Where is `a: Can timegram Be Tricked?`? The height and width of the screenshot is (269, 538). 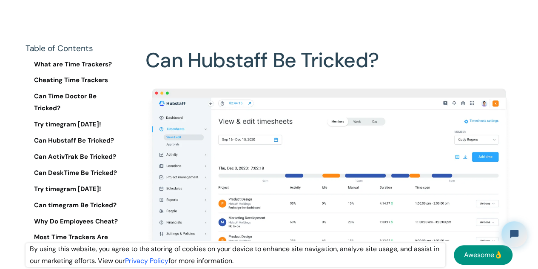
a: Can timegram Be Tricked? is located at coordinates (74, 205).